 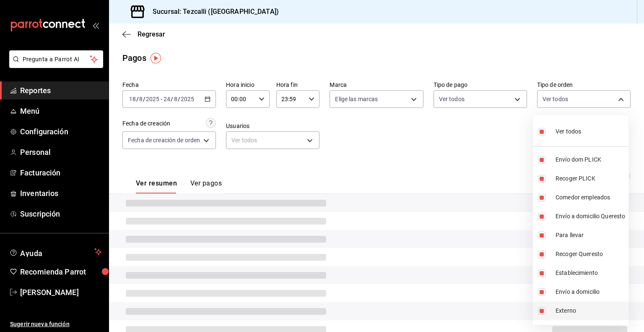 I want to click on span: Envío a domicilio Queresto, so click(x=590, y=216).